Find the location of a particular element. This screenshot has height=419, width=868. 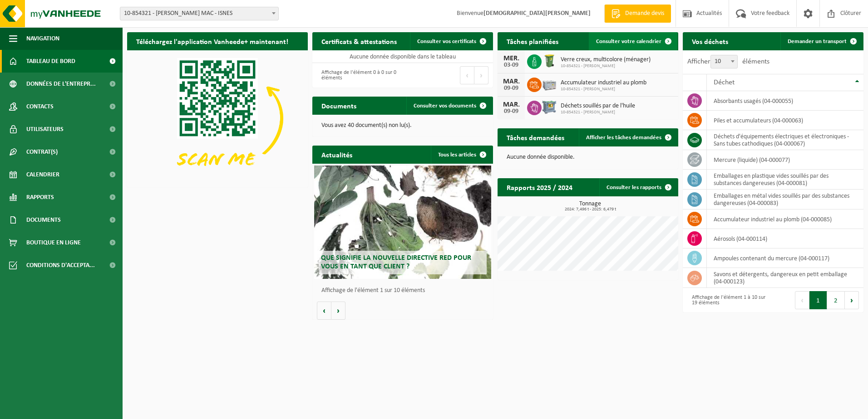

button: Vorige is located at coordinates (324, 310).